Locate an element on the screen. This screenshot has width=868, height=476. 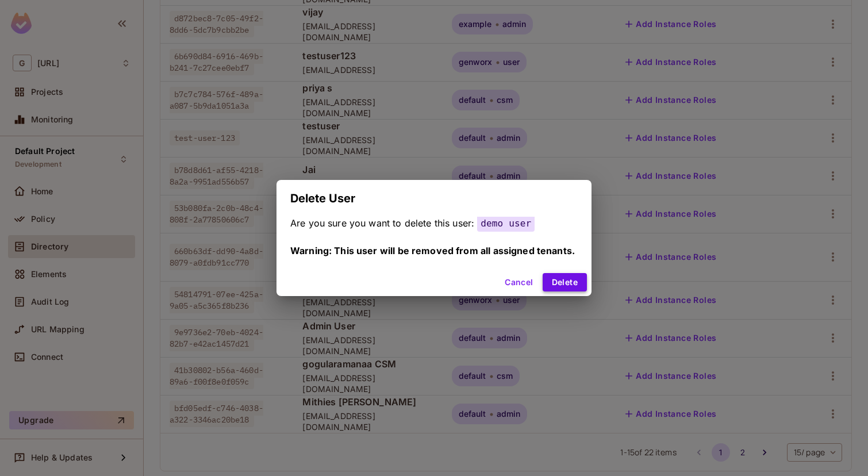
button: Delete is located at coordinates (564, 283).